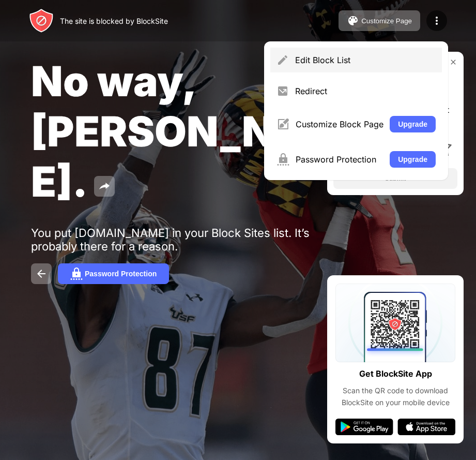  Describe the element at coordinates (104, 186) in the screenshot. I see `img: share.svg` at that location.